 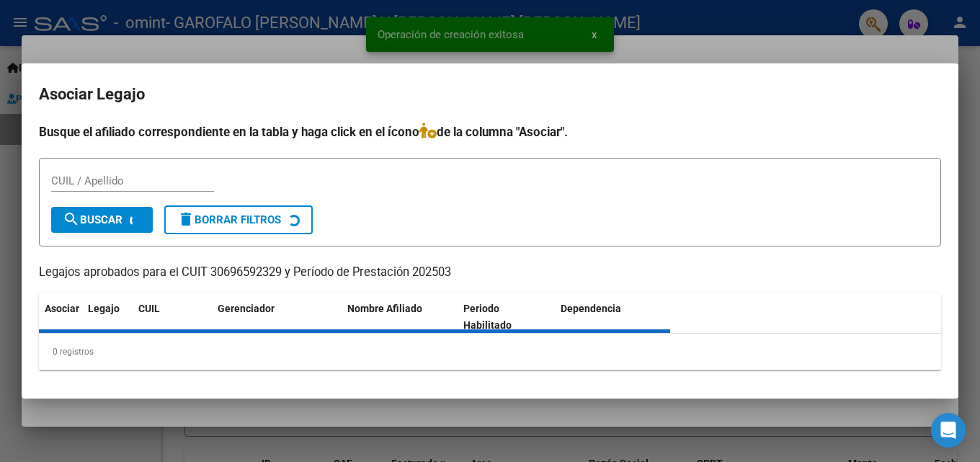 I want to click on datatable-header-cell: Asociar, so click(x=61, y=316).